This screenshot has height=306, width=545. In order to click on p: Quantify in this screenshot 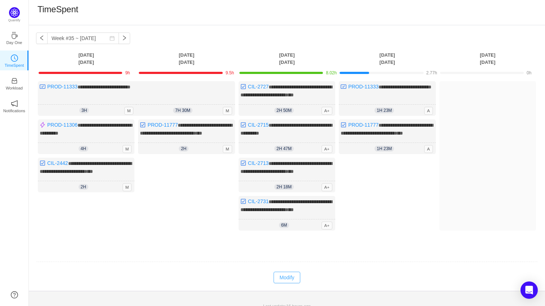, I will do `click(14, 21)`.